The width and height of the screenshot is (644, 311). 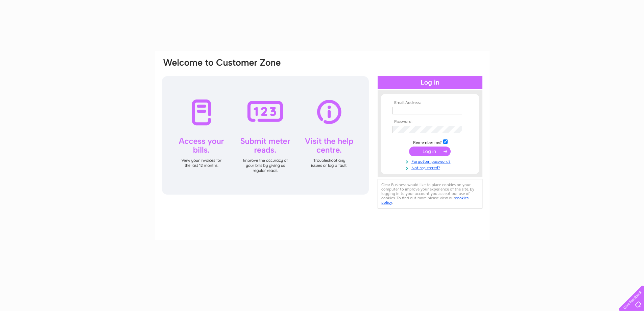 I want to click on a: cookies policy, so click(x=425, y=200).